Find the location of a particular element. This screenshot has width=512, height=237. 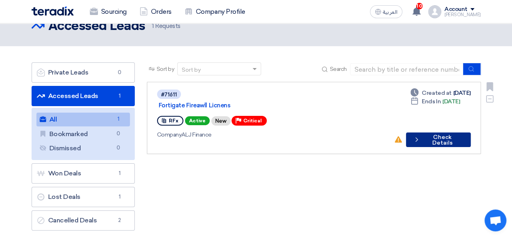

button: Check Details is located at coordinates (438, 140).